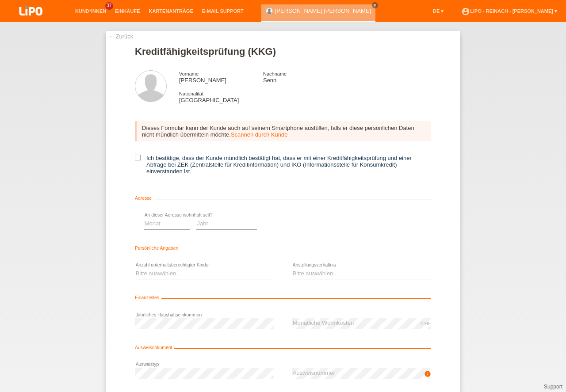 The width and height of the screenshot is (566, 392). What do you see at coordinates (148, 298) in the screenshot?
I see `span: Finanzielles` at bounding box center [148, 298].